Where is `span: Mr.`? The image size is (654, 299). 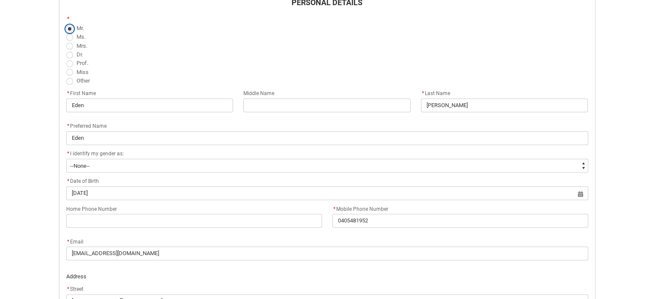
span: Mr. is located at coordinates (80, 28).